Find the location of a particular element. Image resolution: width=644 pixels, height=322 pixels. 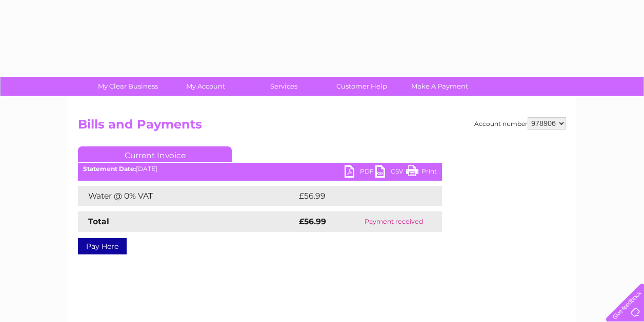

a: PDF is located at coordinates (360, 173).